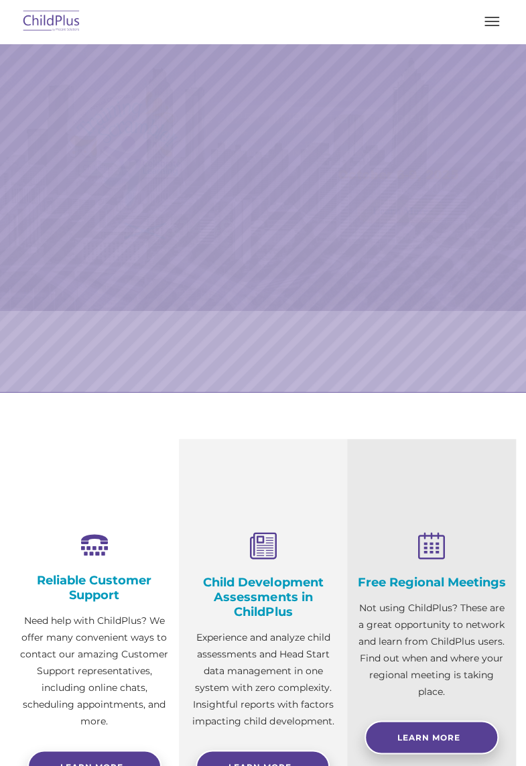  I want to click on h4: Free Regional Meetings, so click(432, 583).